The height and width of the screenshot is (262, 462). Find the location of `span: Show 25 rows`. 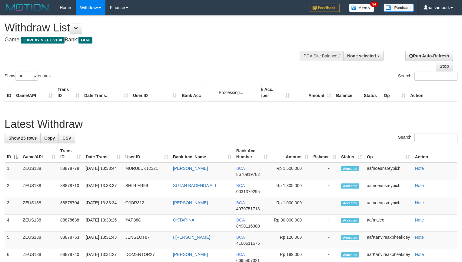

span: Show 25 rows is located at coordinates (22, 138).